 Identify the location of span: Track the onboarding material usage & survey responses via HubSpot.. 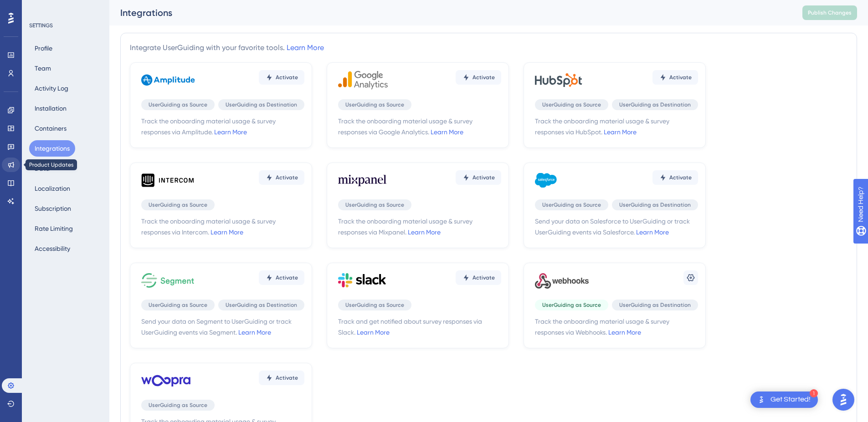
(616, 126).